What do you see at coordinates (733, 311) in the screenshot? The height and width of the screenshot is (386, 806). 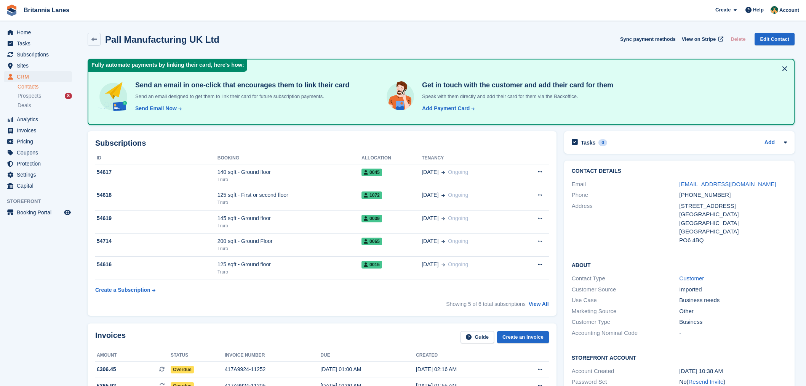 I see `div: Other` at bounding box center [733, 311].